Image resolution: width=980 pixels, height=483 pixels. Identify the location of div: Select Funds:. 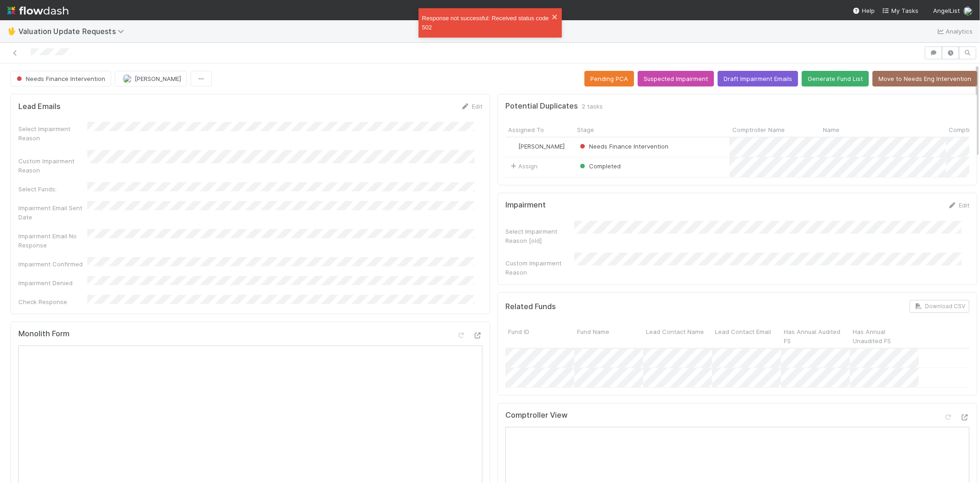
(53, 189).